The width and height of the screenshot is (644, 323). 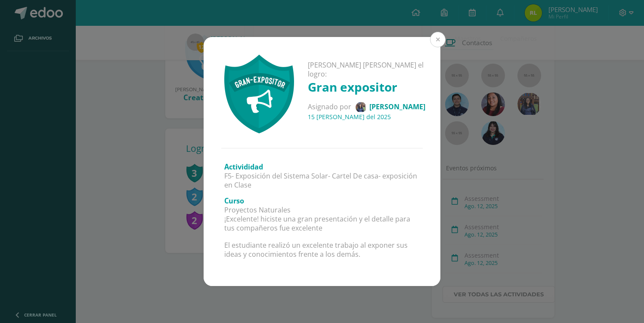 I want to click on img: 2c5fbf2d9c5fce92aadbc97e381d6d41.png, so click(x=361, y=107).